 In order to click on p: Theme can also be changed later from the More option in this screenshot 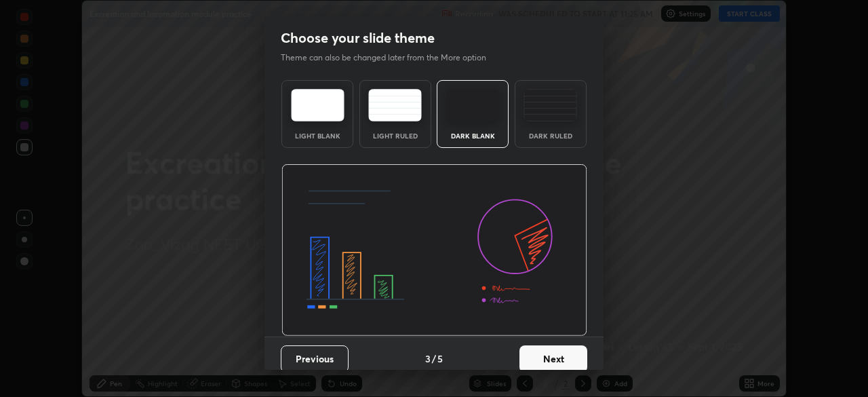, I will do `click(391, 58)`.